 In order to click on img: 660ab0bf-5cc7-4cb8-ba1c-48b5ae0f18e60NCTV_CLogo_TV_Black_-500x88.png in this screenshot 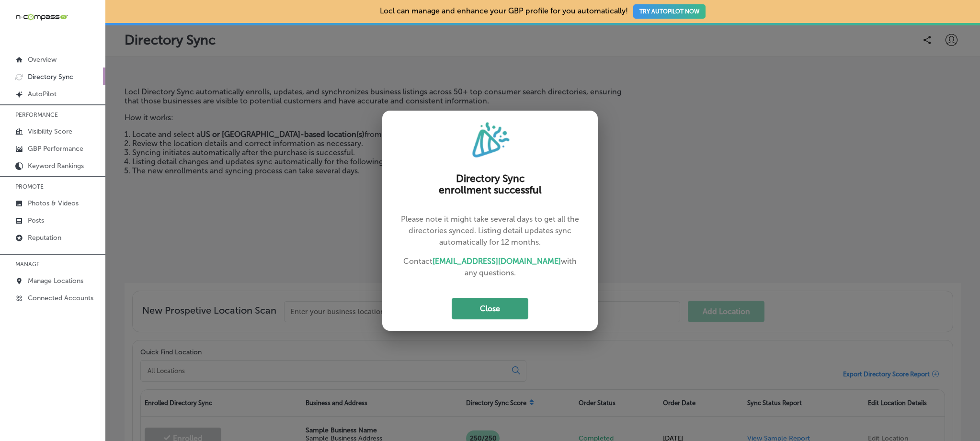, I will do `click(42, 17)`.